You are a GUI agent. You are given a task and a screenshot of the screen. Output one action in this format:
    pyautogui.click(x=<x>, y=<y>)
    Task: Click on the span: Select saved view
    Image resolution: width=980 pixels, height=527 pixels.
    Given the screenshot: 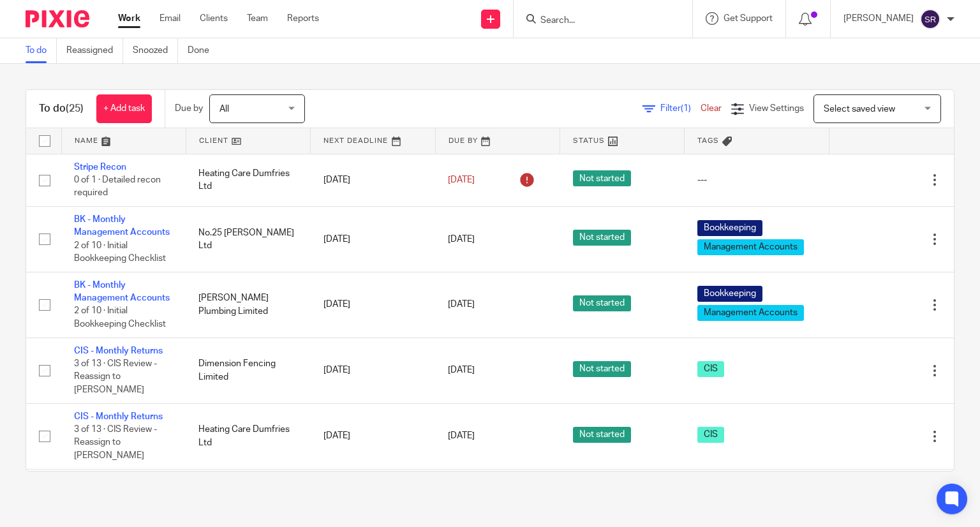 What is the action you would take?
    pyautogui.click(x=860, y=109)
    